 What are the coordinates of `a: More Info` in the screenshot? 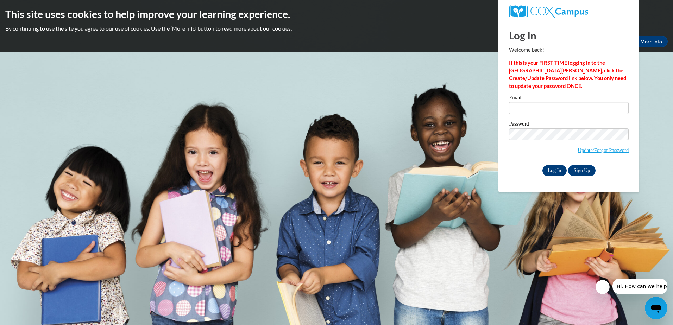 It's located at (651, 42).